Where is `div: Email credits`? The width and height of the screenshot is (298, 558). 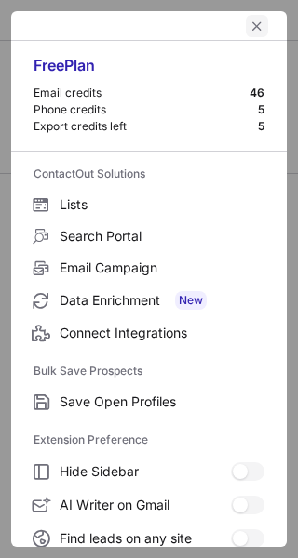
div: Email credits is located at coordinates (141, 93).